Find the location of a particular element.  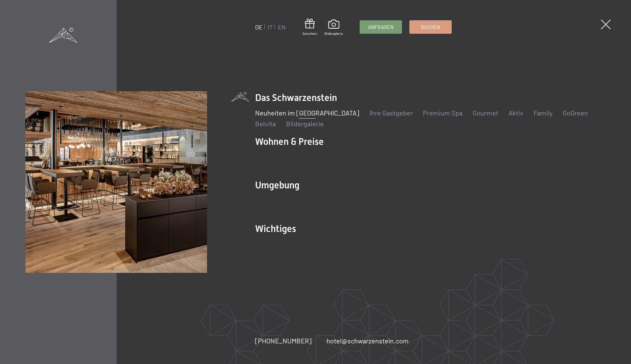

span: Bildergalerie is located at coordinates (334, 33).